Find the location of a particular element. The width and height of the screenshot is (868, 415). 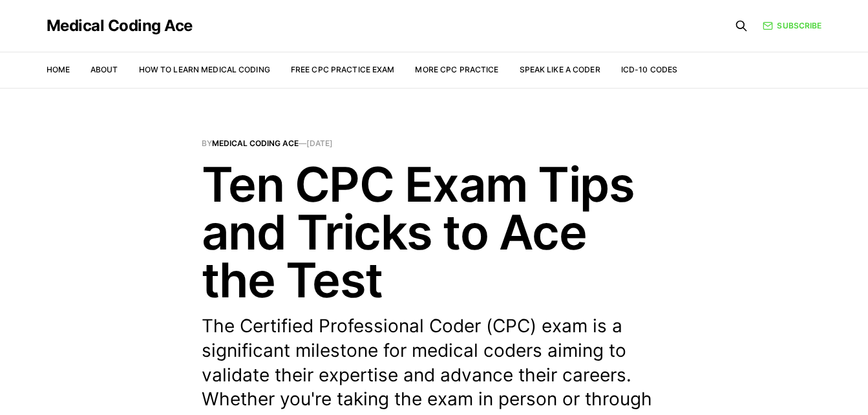

a: Home is located at coordinates (58, 69).